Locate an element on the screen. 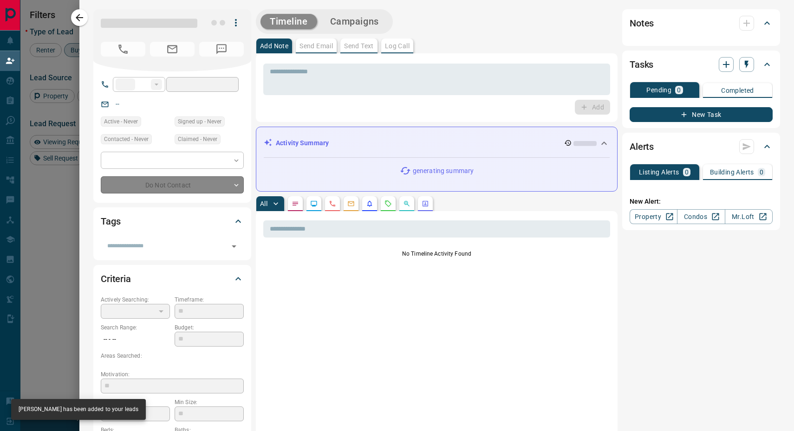 Image resolution: width=794 pixels, height=431 pixels. div: Activity Summary is located at coordinates (436, 143).